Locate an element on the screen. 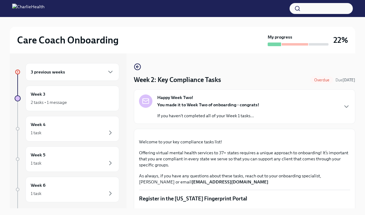 Image resolution: width=365 pixels, height=215 pixels. div: 2 tasks • 1 message is located at coordinates (49, 103).